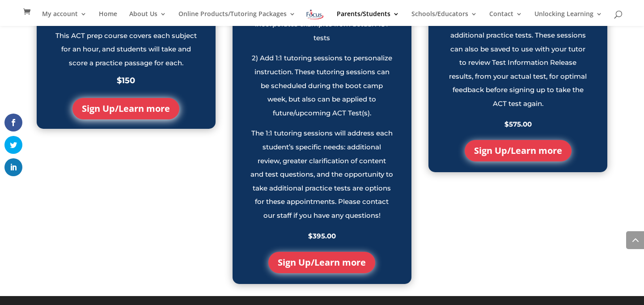  Describe the element at coordinates (444, 18) in the screenshot. I see `a: Schools/Educators` at that location.